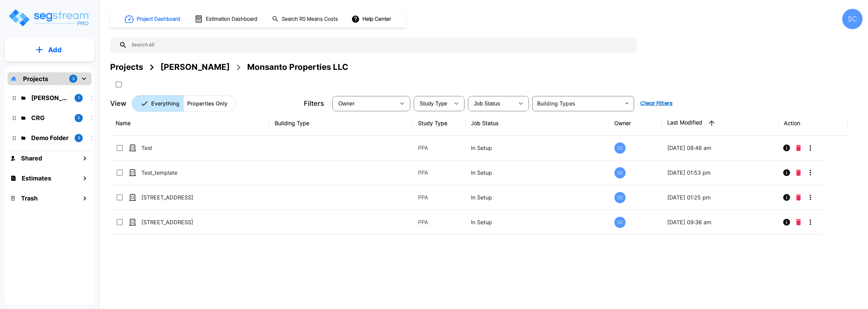 The width and height of the screenshot is (868, 309). What do you see at coordinates (306, 19) in the screenshot?
I see `button: Search RS Means Costs` at bounding box center [306, 19].